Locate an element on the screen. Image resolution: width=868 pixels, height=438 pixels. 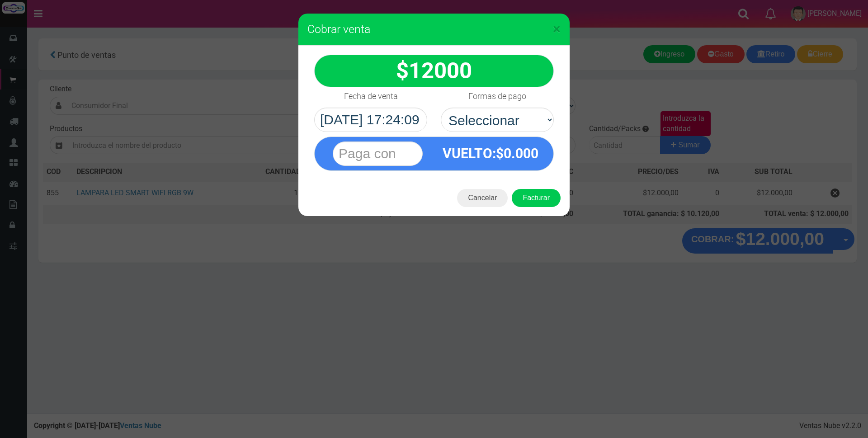
h4: Fecha de venta is located at coordinates (371, 96).